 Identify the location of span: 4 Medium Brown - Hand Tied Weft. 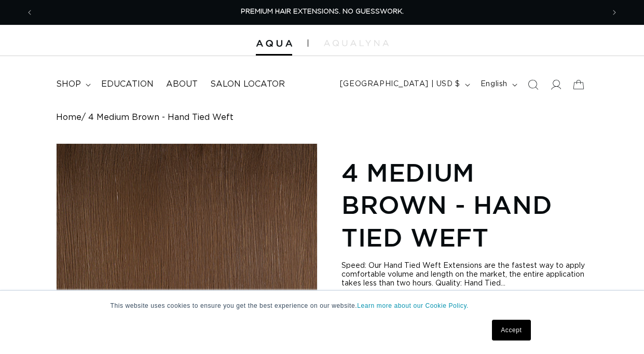
(161, 117).